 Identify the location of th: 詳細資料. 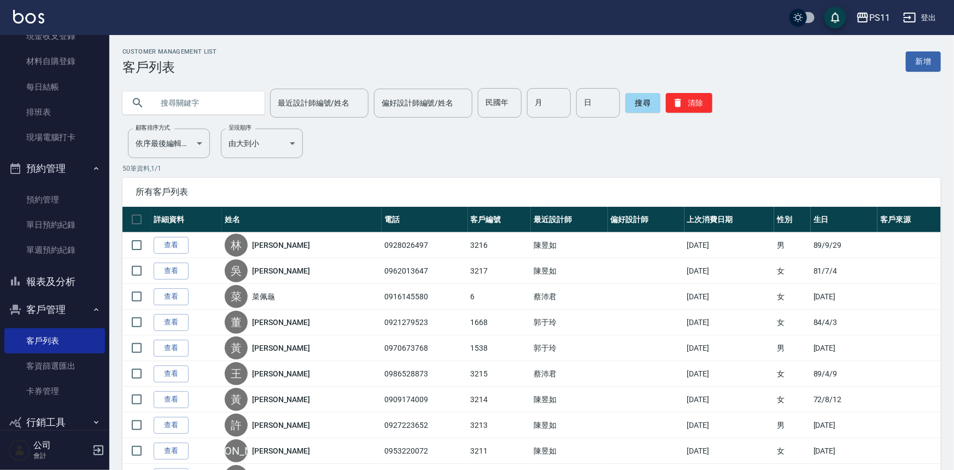
(186, 219).